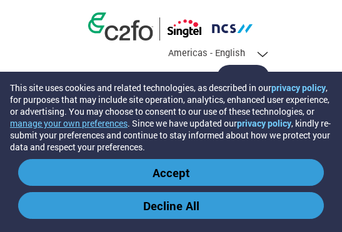 The width and height of the screenshot is (342, 232). I want to click on button: manage your own preferences, so click(69, 123).